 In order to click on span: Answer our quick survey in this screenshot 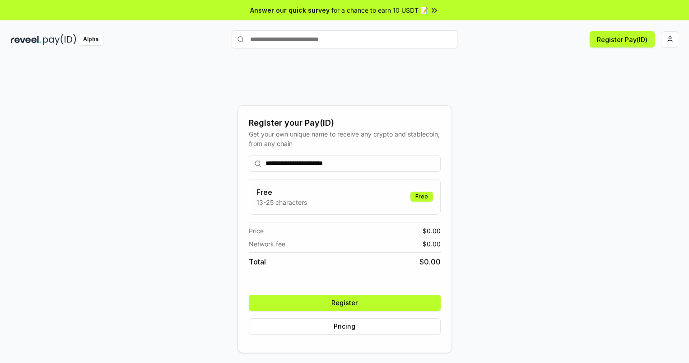, I will do `click(290, 10)`.